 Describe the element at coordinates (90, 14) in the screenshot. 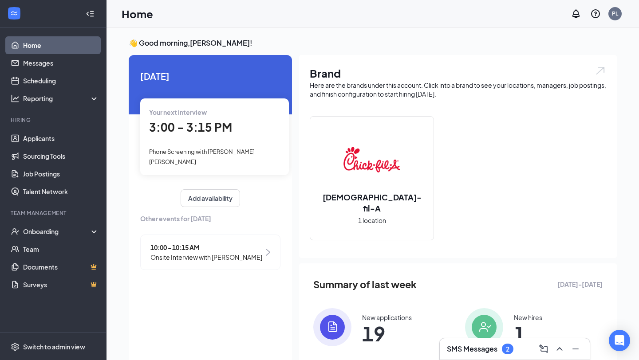

I see `svg: Collapse` at that location.